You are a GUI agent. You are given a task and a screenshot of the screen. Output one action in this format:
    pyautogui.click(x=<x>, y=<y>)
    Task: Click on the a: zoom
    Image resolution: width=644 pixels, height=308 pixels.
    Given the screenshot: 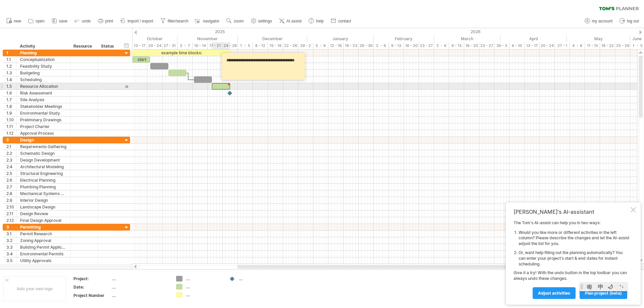 What is the action you would take?
    pyautogui.click(x=235, y=21)
    